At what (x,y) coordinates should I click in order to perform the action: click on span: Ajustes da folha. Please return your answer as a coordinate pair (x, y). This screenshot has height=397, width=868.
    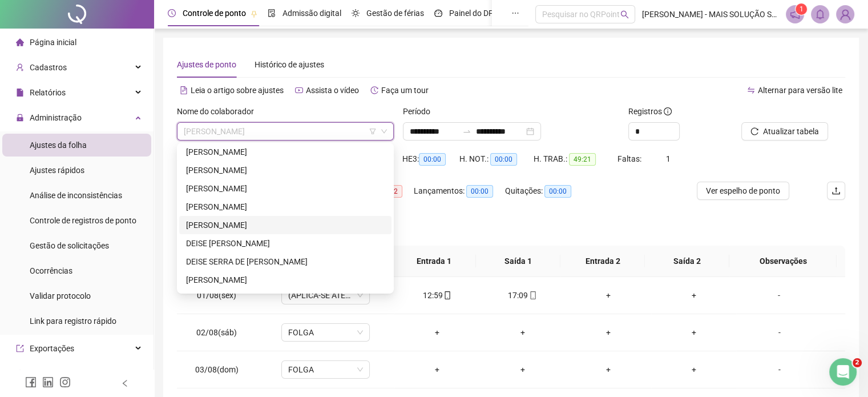
    Looking at the image, I should click on (58, 145).